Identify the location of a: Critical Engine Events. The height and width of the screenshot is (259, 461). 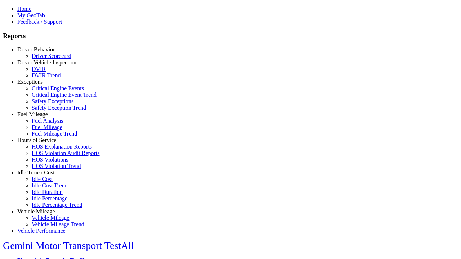
(58, 88).